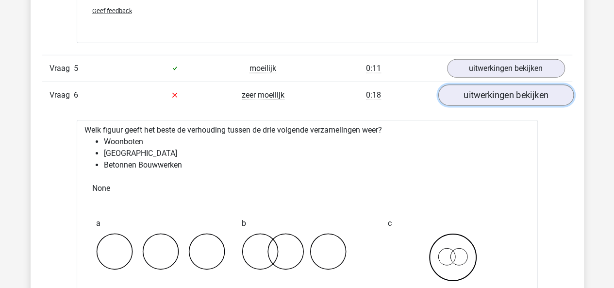  Describe the element at coordinates (112, 11) in the screenshot. I see `span: Geef feedback` at that location.